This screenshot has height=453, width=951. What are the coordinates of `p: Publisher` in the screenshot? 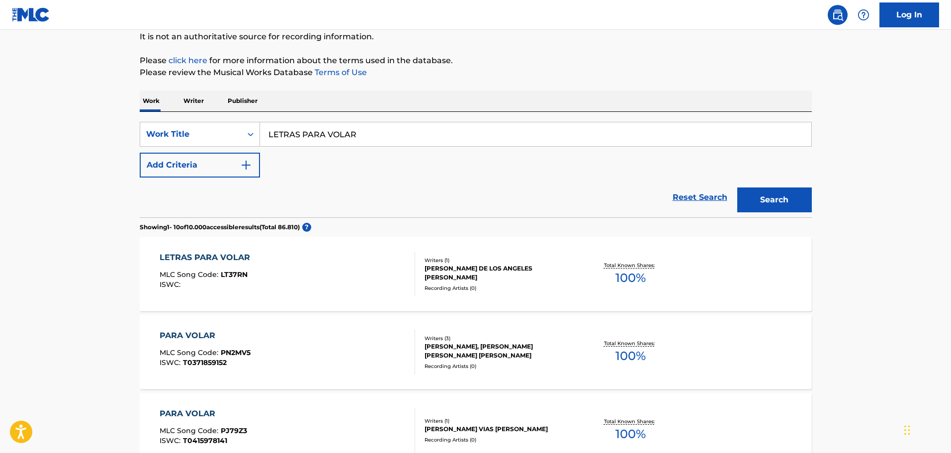 It's located at (243, 101).